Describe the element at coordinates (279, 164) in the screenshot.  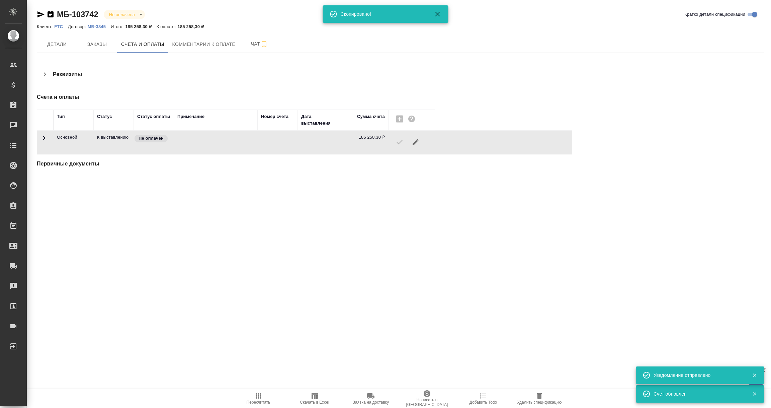
I see `h4: Первичные документы` at that location.